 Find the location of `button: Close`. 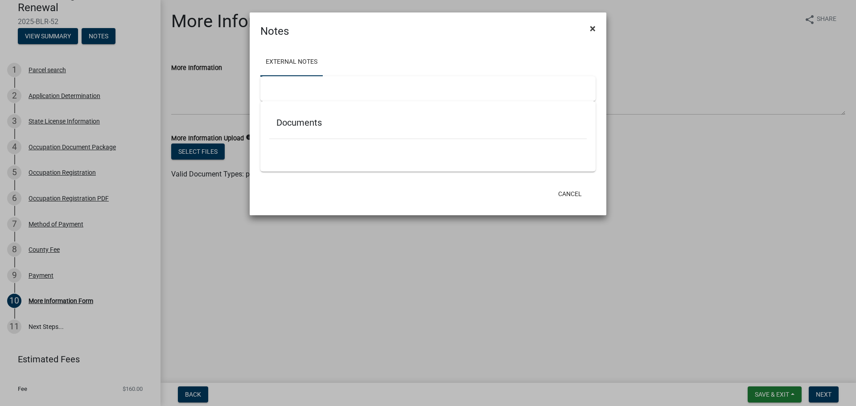

button: Close is located at coordinates (592, 29).